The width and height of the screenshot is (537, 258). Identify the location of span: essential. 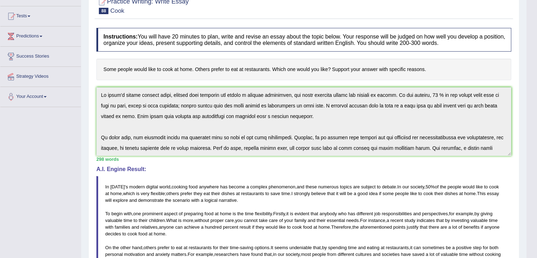
(336, 220).